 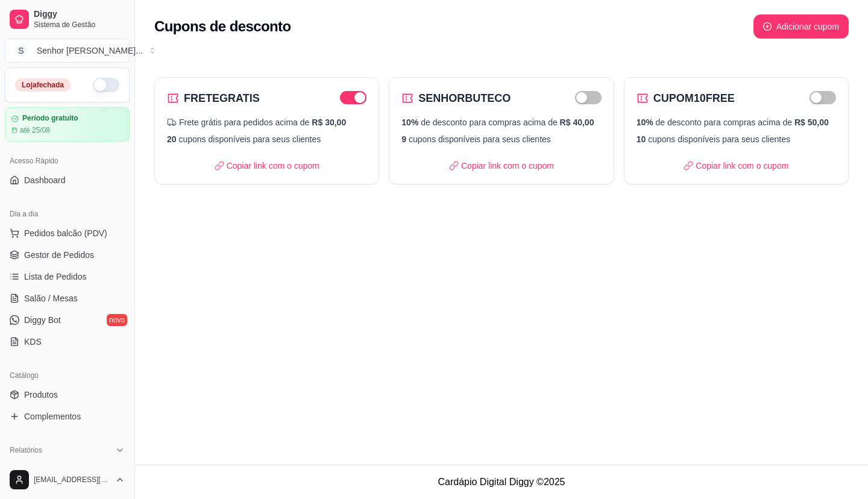 What do you see at coordinates (767, 26) in the screenshot?
I see `span: plus-circle` at bounding box center [767, 26].